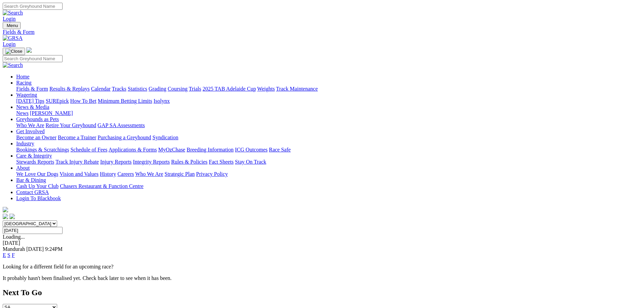 The image size is (644, 308). I want to click on a: Greyhounds as Pets, so click(38, 119).